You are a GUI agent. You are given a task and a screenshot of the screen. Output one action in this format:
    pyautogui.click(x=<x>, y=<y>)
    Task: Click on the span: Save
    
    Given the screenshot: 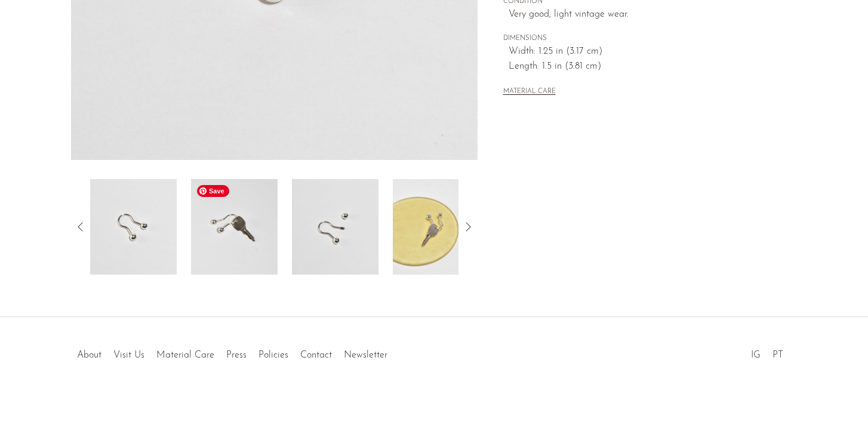 What is the action you would take?
    pyautogui.click(x=213, y=191)
    